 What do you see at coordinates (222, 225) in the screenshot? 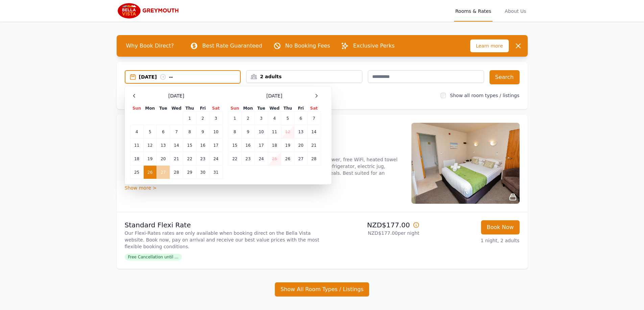
I see `p: Standard Flexi Rate` at bounding box center [222, 225].